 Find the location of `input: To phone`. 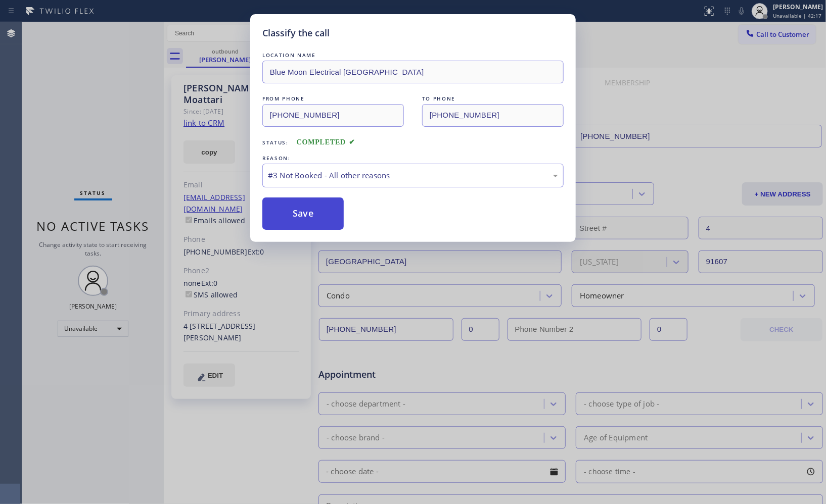

input: To phone is located at coordinates (493, 115).